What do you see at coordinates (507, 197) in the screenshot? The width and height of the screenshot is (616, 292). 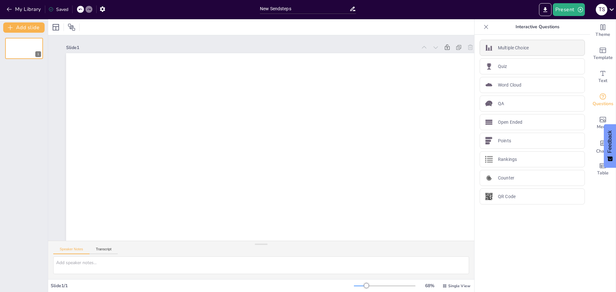 I see `p: QR Code` at bounding box center [507, 197].